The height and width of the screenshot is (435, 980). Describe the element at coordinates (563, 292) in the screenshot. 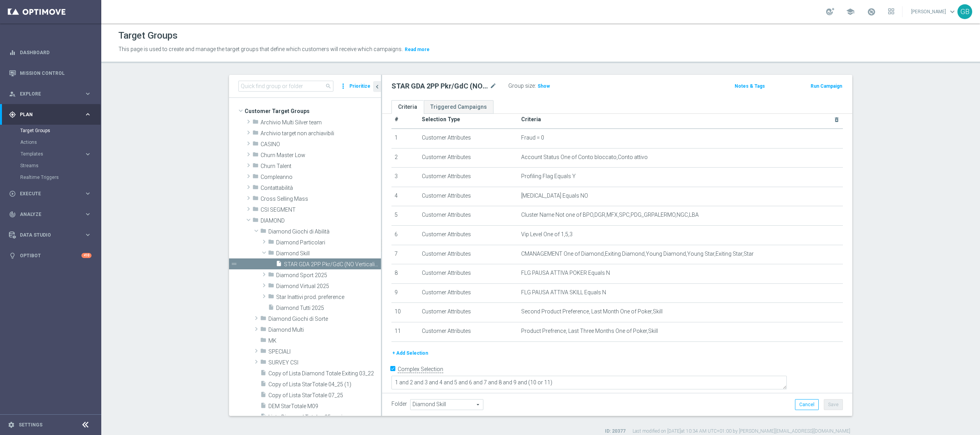

I see `span: FLG PAUSA ATTIVA SKILL Equals N` at that location.